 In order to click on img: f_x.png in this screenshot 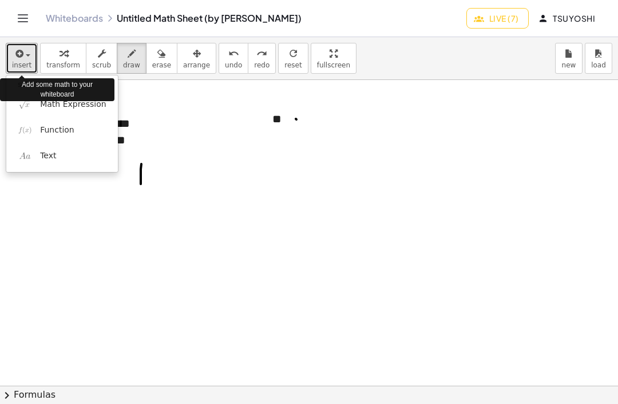, I will do `click(25, 130)`.